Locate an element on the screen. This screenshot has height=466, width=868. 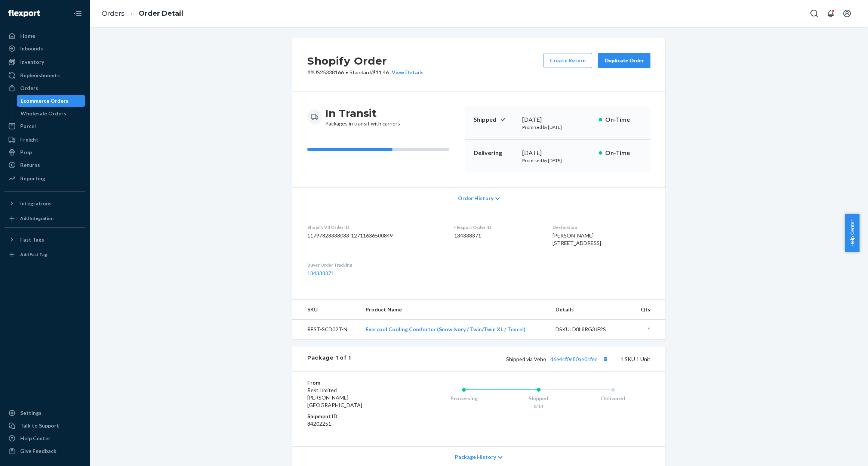
a: Returns is located at coordinates (45, 165).